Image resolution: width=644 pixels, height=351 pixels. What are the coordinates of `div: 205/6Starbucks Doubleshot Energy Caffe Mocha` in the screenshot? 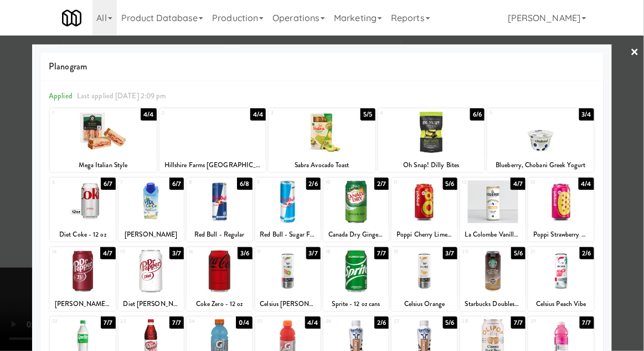 It's located at (494, 279).